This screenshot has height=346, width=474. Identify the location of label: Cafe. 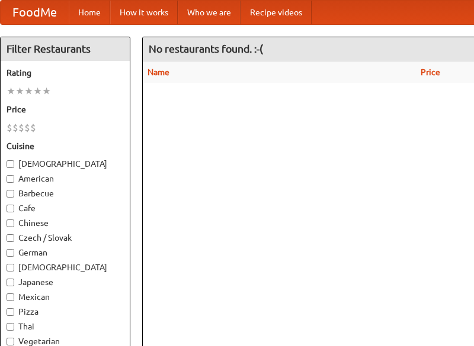
(65, 208).